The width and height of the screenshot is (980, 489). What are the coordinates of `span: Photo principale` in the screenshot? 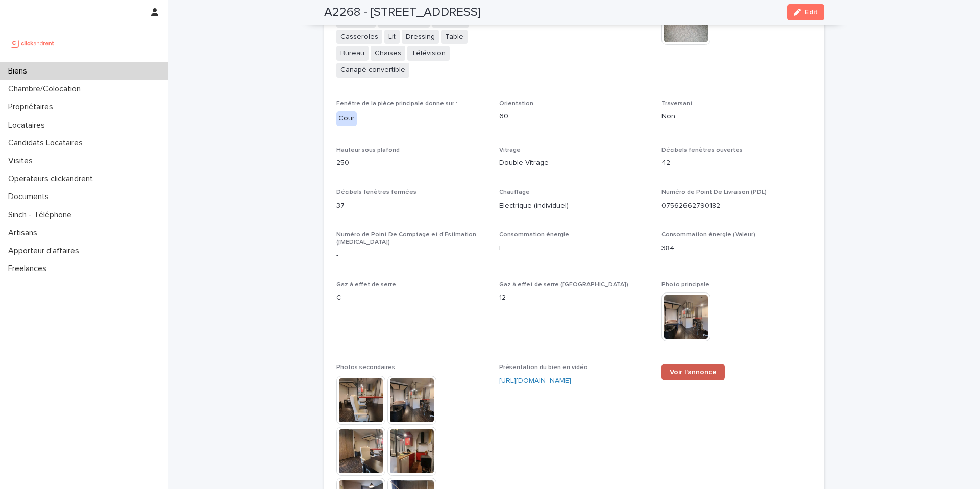 It's located at (686, 285).